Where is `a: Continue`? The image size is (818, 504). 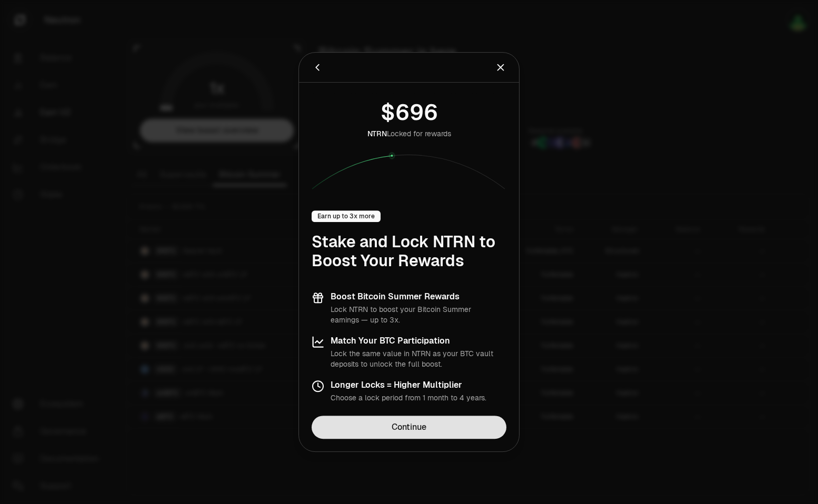 a: Continue is located at coordinates (409, 427).